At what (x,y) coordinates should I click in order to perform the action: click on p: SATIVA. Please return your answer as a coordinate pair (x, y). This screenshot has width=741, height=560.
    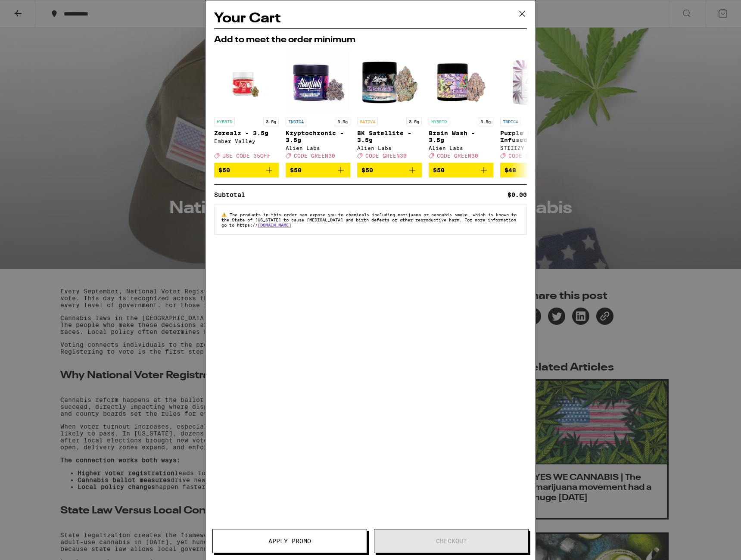
    Looking at the image, I should click on (367, 121).